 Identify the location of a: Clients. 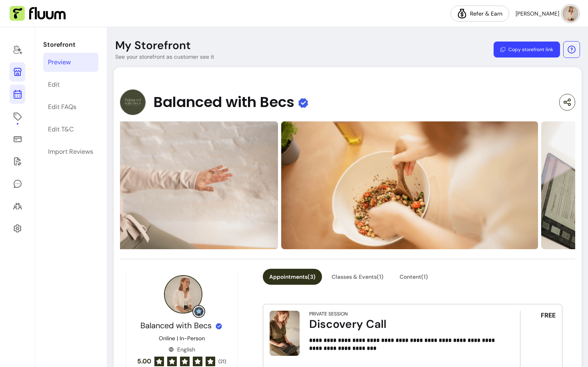
(17, 206).